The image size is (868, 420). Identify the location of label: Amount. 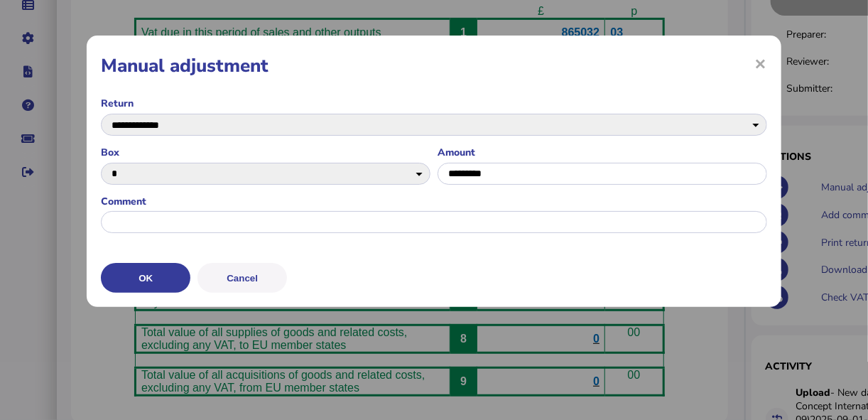
(602, 152).